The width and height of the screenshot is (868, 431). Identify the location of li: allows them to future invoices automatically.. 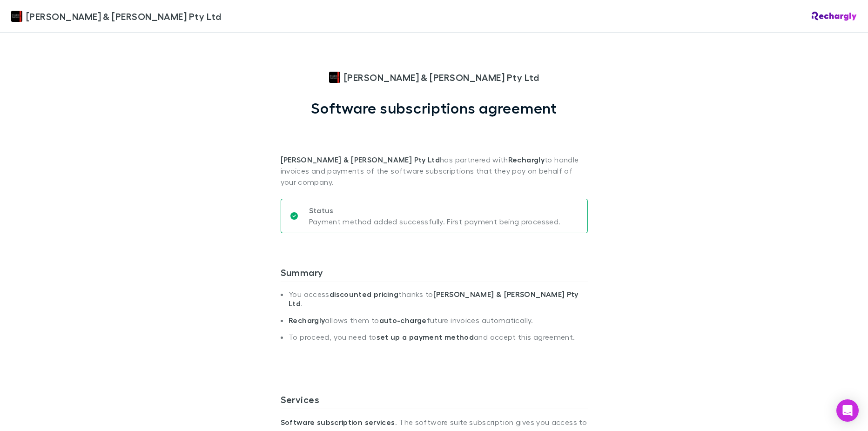
(438, 324).